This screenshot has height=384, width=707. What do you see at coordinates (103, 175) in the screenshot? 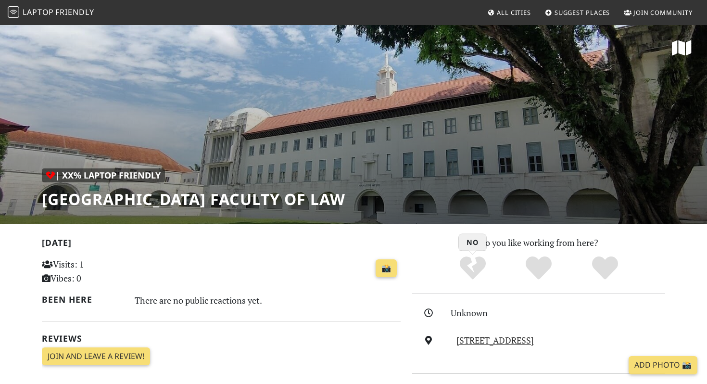
I see `div: | XX% Laptop Friendly` at bounding box center [103, 175].